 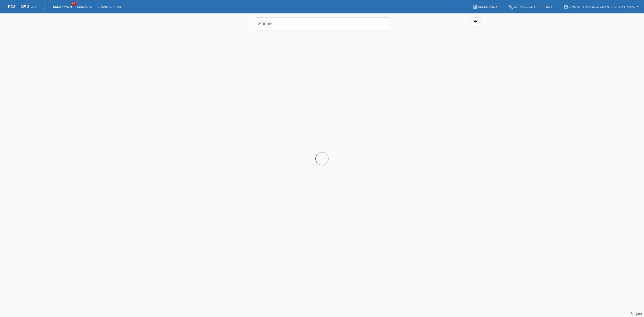 What do you see at coordinates (549, 6) in the screenshot?
I see `a: DE ▾` at bounding box center [549, 6].